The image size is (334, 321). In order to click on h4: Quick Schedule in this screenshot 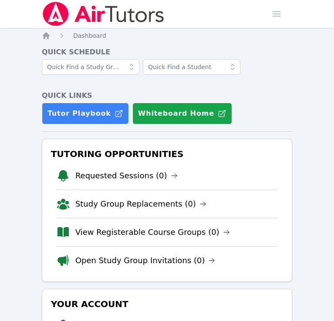, I will do `click(167, 52)`.